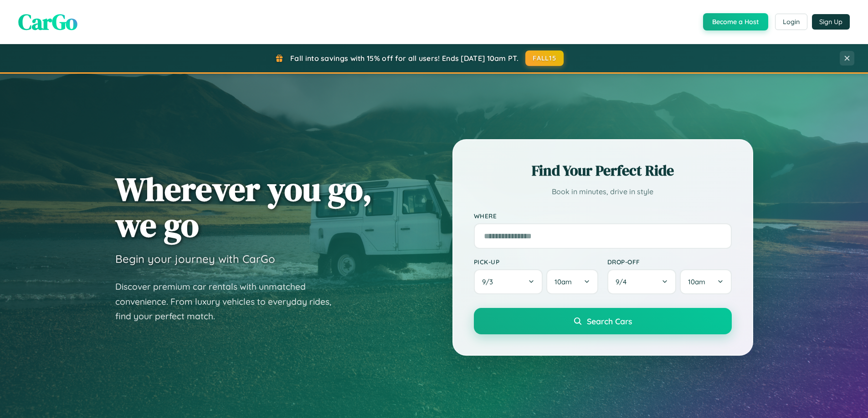 The width and height of the screenshot is (868, 418). Describe the element at coordinates (490, 282) in the screenshot. I see `span: 9 / 3` at that location.